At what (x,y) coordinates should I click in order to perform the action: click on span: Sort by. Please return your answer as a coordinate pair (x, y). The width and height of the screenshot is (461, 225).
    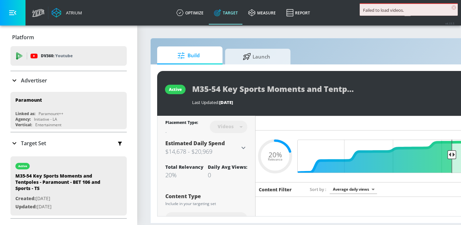
    Looking at the image, I should click on (318, 189).